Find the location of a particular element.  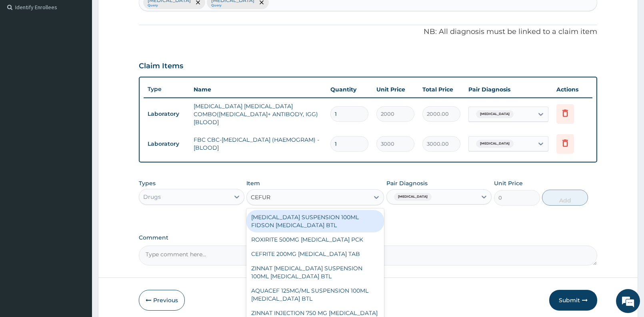

img: d_794563401_company_1708531726252_794563401 is located at coordinates (24, 50).